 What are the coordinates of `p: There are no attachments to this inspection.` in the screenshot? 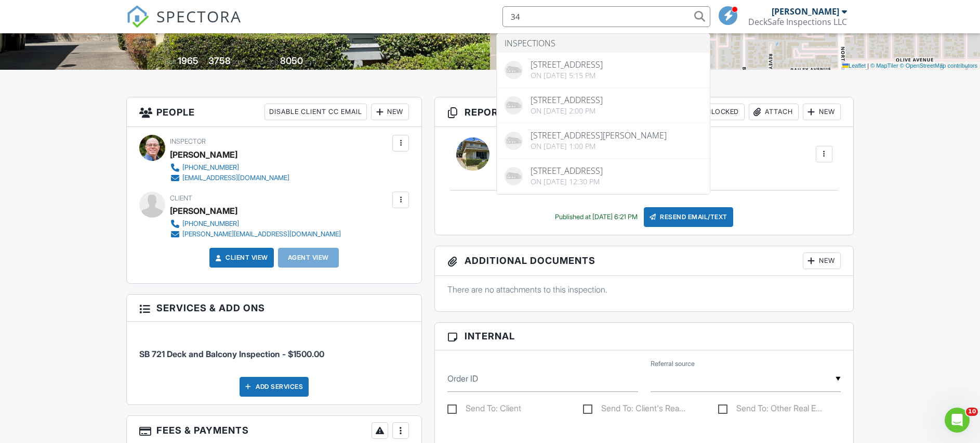 It's located at (644, 290).